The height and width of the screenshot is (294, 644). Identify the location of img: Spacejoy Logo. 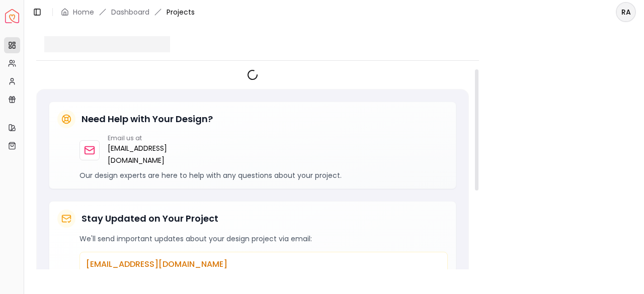
(12, 16).